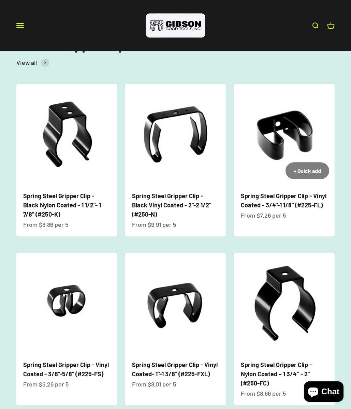 The image size is (351, 409). What do you see at coordinates (154, 224) in the screenshot?
I see `sale-price: From $9.91 per 5` at bounding box center [154, 224].